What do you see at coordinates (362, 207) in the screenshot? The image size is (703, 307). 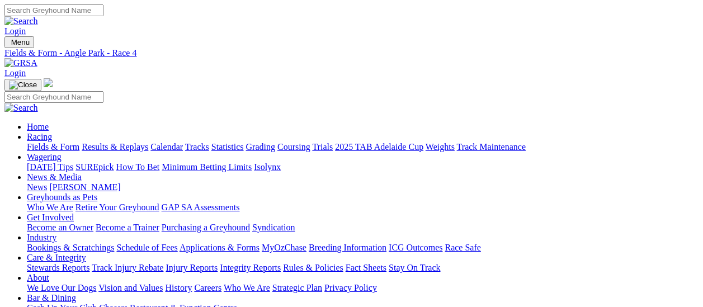 I see `div: Greyhounds as Pets` at bounding box center [362, 207].